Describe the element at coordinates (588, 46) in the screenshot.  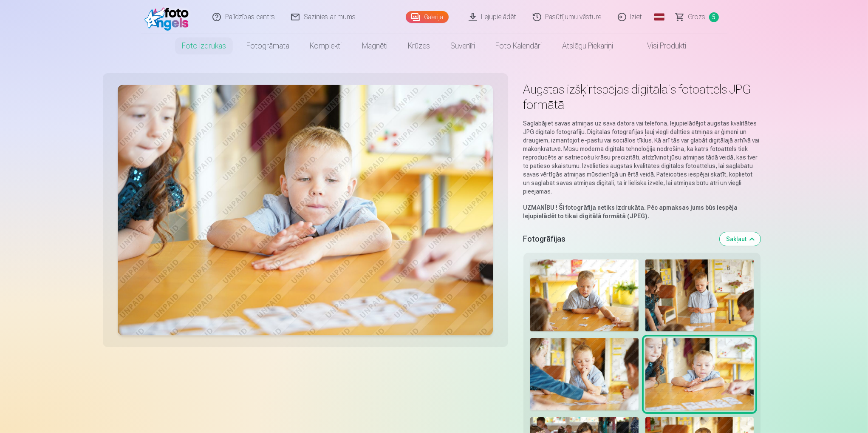
I see `a: Atslēgu piekariņi` at that location.